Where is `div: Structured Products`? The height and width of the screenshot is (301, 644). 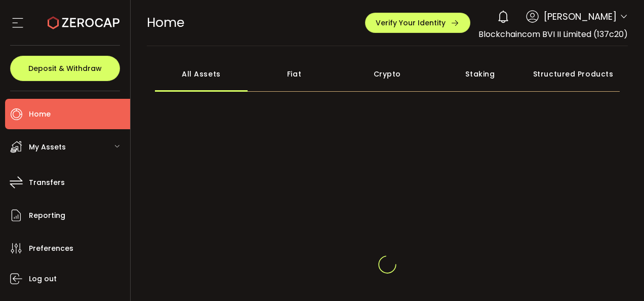
div: Structured Products is located at coordinates (573, 74).